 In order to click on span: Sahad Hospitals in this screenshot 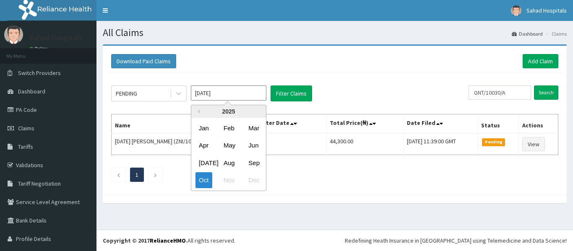, I will do `click(546, 10)`.